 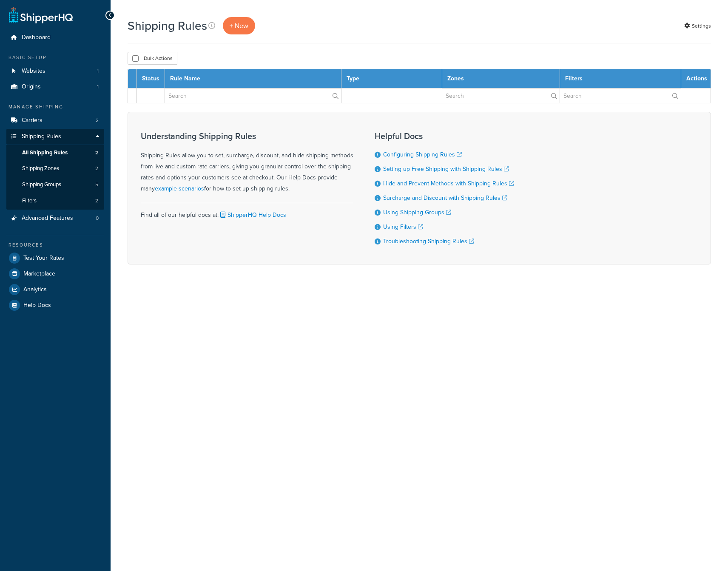 What do you see at coordinates (403, 226) in the screenshot?
I see `a: Using Filters` at bounding box center [403, 226].